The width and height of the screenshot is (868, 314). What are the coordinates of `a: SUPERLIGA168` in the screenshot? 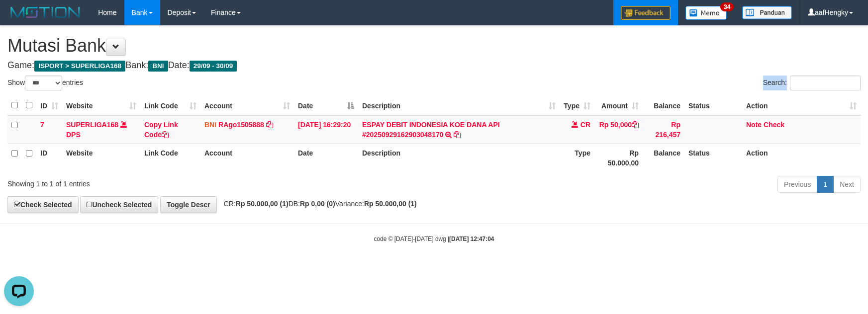 It's located at (92, 125).